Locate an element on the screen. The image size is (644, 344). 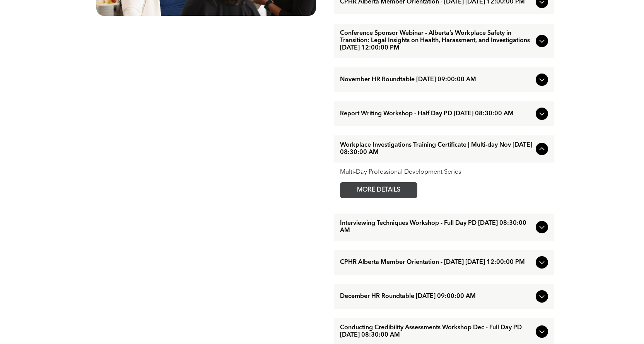
div: Multi-Day Professional Development Series is located at coordinates (444, 172).